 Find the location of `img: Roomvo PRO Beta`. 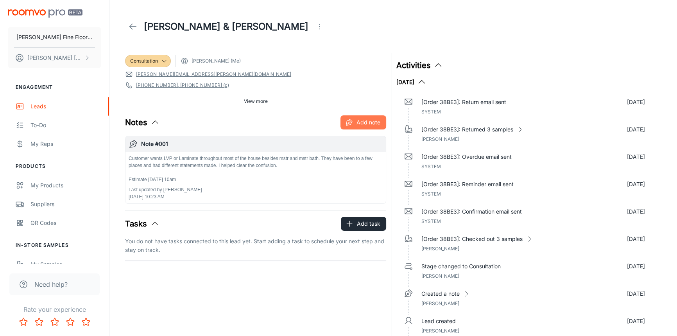

img: Roomvo PRO Beta is located at coordinates (45, 13).